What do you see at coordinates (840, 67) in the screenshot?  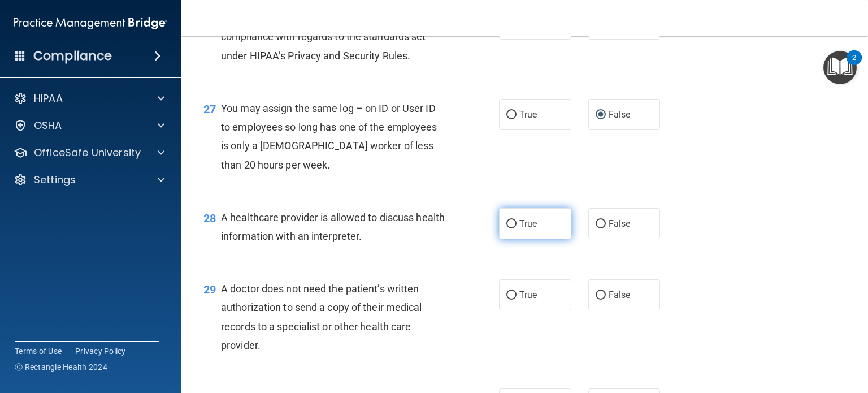 I see `button: Open Resource Center, 2 new notifications` at bounding box center [840, 67].